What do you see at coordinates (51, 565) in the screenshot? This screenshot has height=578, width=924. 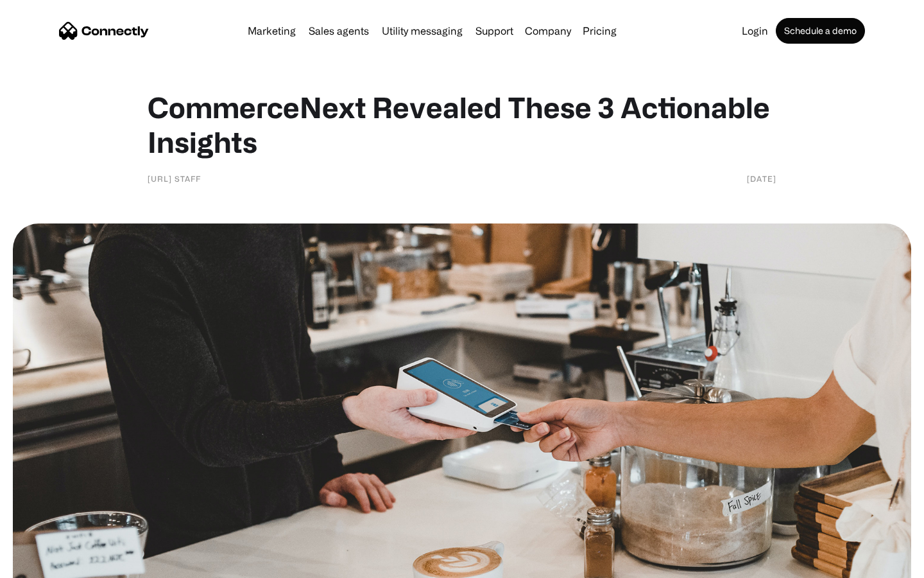 I see `ul: Language list` at bounding box center [51, 565].